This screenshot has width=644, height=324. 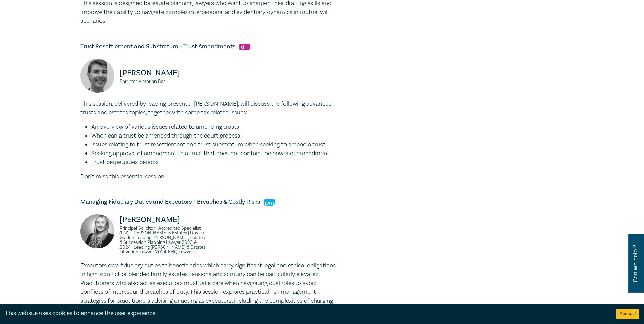 I want to click on li: Trust perpetuities periods, so click(x=215, y=163).